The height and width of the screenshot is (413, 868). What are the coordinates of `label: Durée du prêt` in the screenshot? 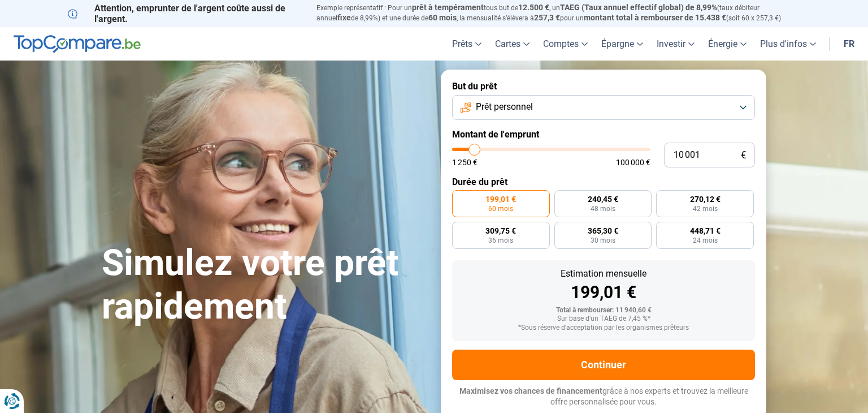 It's located at (604, 181).